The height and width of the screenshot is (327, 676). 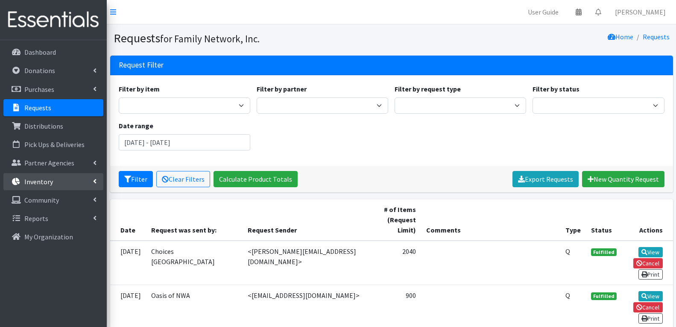 I want to click on p: Requests, so click(x=38, y=108).